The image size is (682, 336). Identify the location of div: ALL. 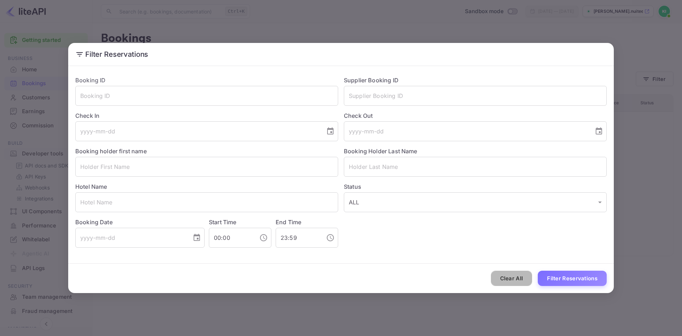
(475, 203).